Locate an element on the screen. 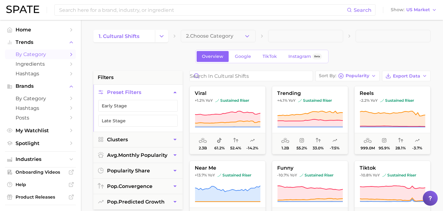  span: funny is located at coordinates (310, 168).